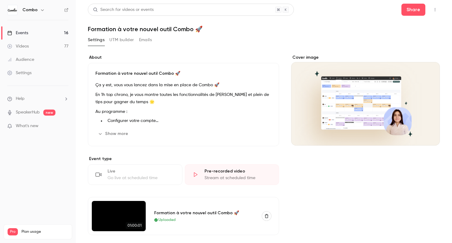 The image size is (452, 243). What do you see at coordinates (183, 159) in the screenshot?
I see `p: Event type` at bounding box center [183, 159].